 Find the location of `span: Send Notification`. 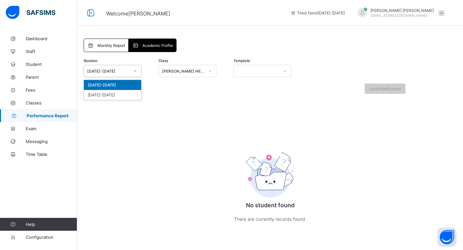

span: Send Notification is located at coordinates (385, 89).